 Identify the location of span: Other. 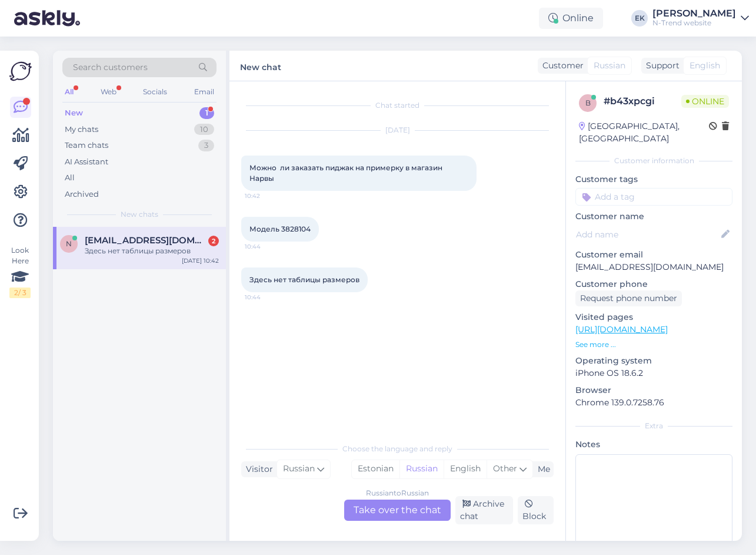
(505, 468).